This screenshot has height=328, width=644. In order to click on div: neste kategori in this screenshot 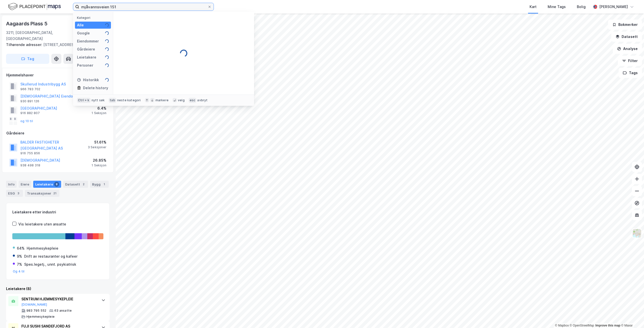, I will do `click(129, 100)`.